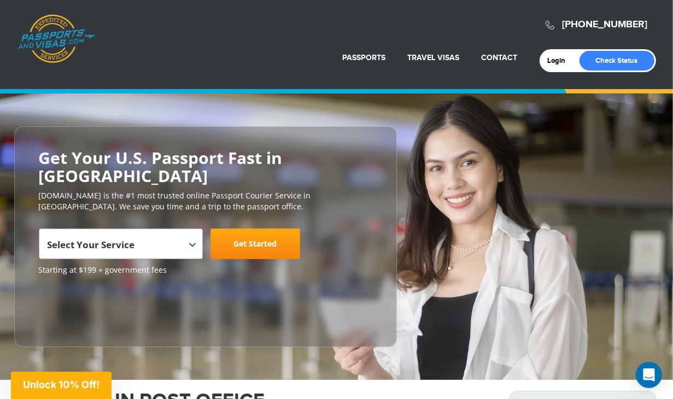 This screenshot has width=673, height=399. I want to click on a: Login, so click(560, 61).